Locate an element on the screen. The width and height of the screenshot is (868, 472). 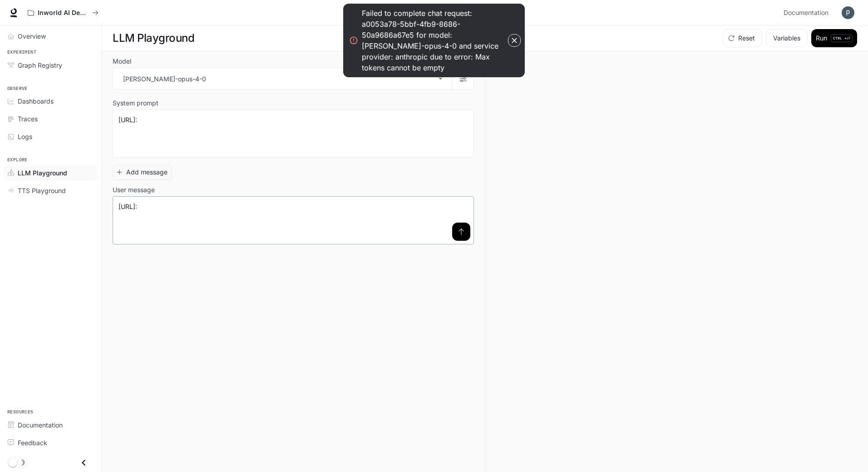
span: TTS Playground is located at coordinates (42, 190).